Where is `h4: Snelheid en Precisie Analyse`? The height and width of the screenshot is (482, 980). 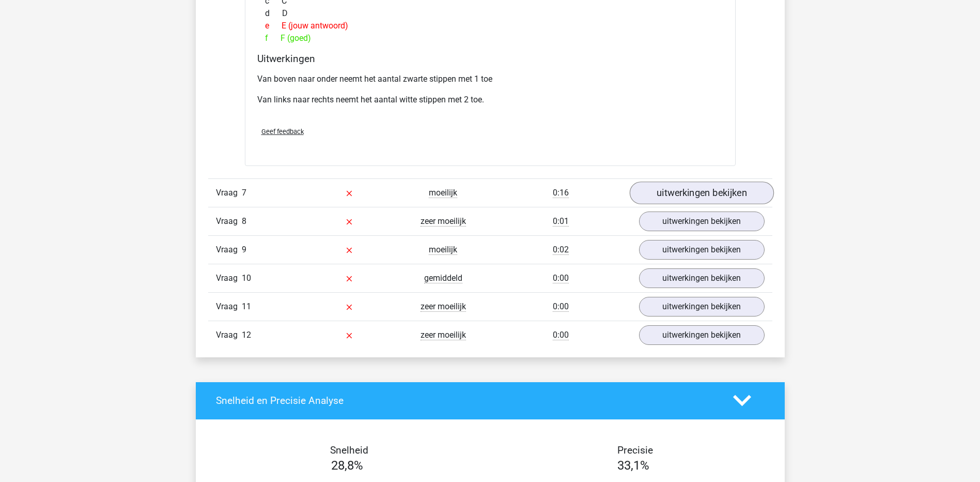 h4: Snelheid en Precisie Analyse is located at coordinates (467, 400).